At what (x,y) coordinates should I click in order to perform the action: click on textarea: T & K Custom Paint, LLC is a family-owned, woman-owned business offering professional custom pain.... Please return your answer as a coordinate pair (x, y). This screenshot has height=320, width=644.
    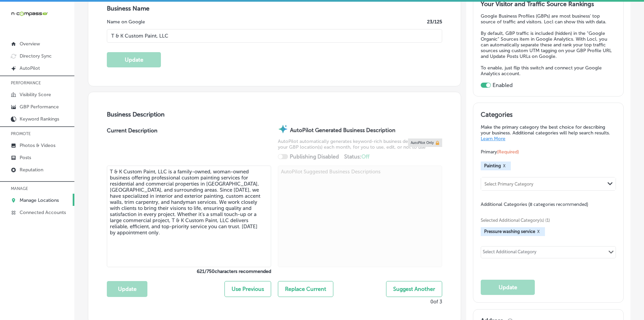
    Looking at the image, I should click on (189, 216).